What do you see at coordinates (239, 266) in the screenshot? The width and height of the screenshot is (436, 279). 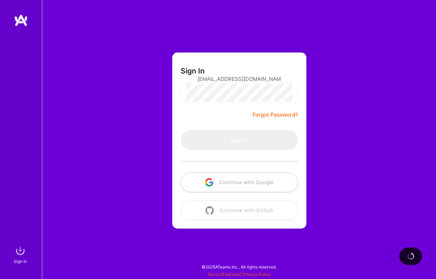 I see `div: © 2025 ATeams Inc., All rights reserved.` at bounding box center [239, 266].